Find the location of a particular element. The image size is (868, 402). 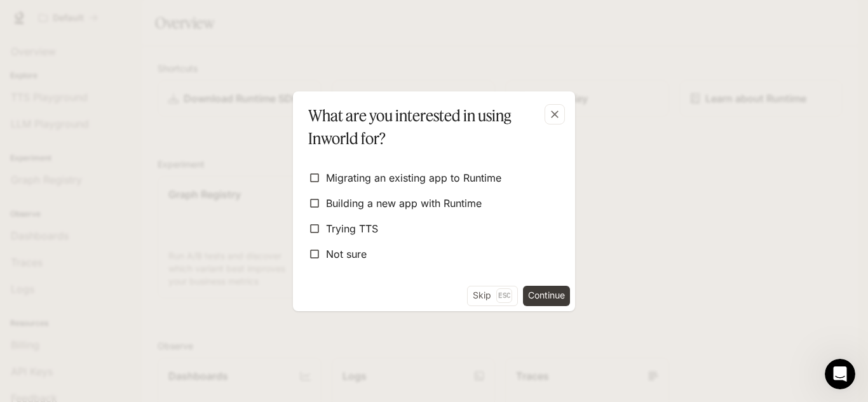

span: Migrating an existing app to Runtime is located at coordinates (413, 178).